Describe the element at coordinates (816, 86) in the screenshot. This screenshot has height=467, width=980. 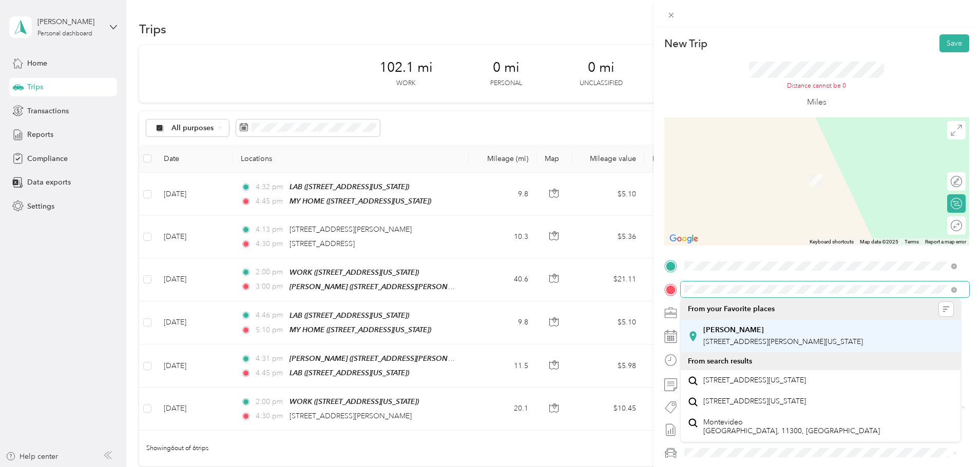
I see `div: Distance cannot be 0` at that location.